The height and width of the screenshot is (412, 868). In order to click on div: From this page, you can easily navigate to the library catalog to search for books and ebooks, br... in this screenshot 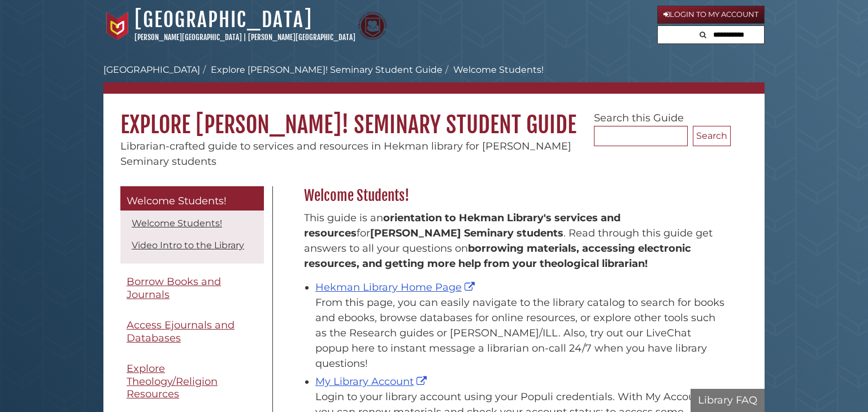, I will do `click(520, 333)`.